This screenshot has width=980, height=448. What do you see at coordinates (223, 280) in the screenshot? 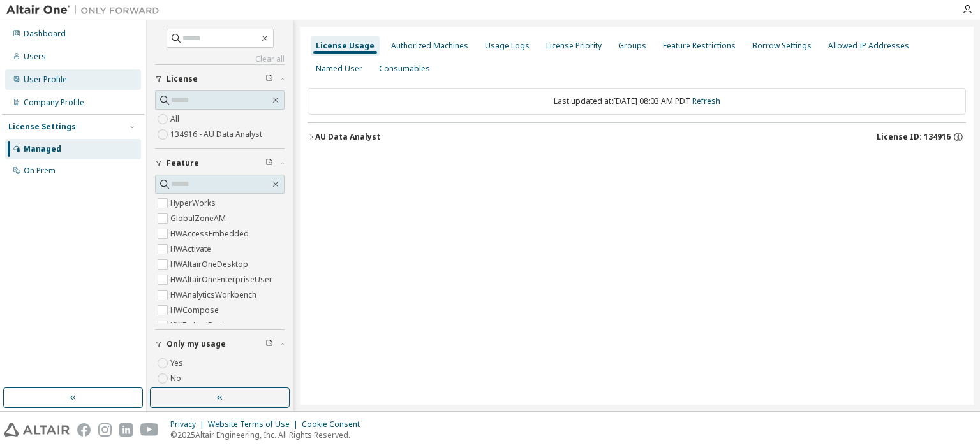
I see `label: HWAltairOneEnterpriseUser` at bounding box center [223, 280].